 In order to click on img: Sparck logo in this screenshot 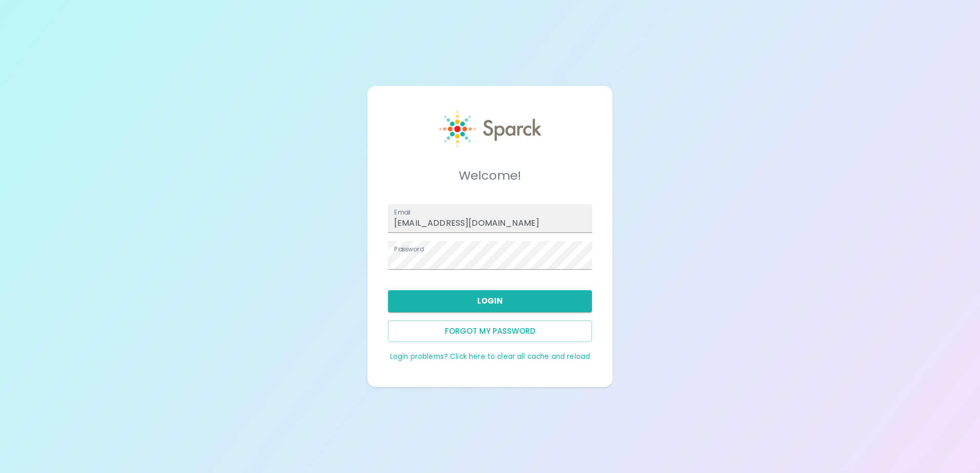, I will do `click(490, 129)`.